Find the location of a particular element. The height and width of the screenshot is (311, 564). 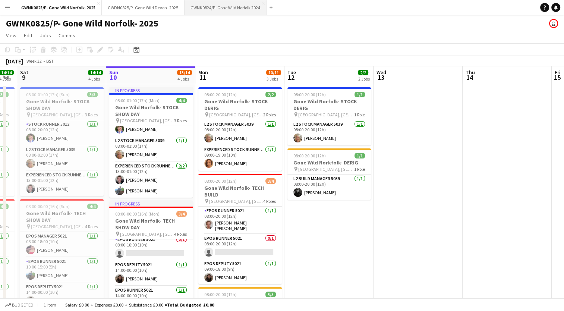

div: 2 Jobs is located at coordinates (364, 79).